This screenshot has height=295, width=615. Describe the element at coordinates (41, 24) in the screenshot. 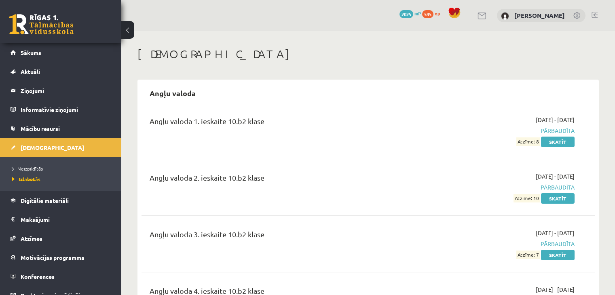

I see `a: Rīgas 1. Tālmācības vidusskola` at that location.